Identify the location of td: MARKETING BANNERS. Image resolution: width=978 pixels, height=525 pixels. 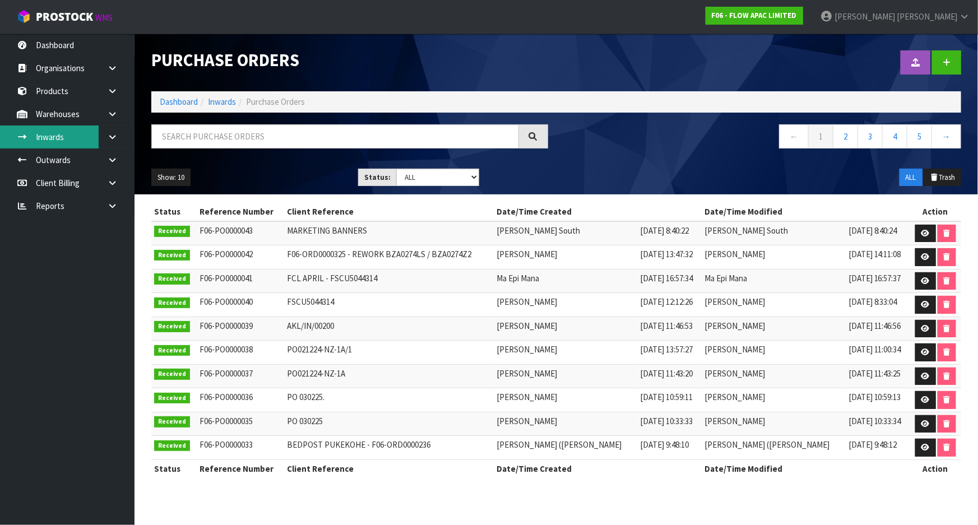
(389, 233).